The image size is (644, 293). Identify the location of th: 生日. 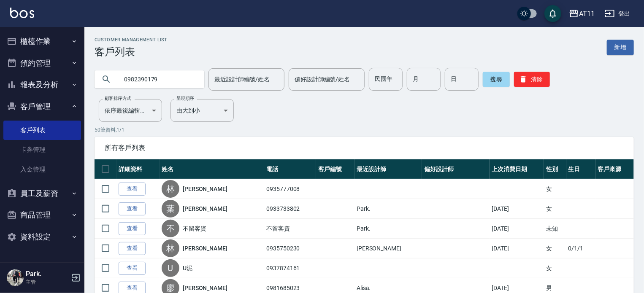
(581, 169).